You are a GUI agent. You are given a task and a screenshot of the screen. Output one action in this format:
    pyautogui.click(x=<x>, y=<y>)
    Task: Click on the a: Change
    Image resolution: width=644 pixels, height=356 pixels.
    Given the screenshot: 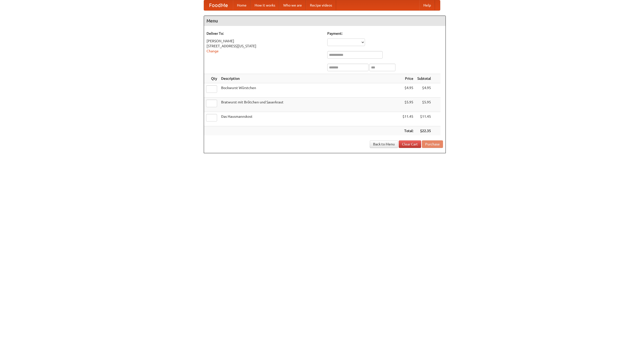 What is the action you would take?
    pyautogui.click(x=213, y=51)
    